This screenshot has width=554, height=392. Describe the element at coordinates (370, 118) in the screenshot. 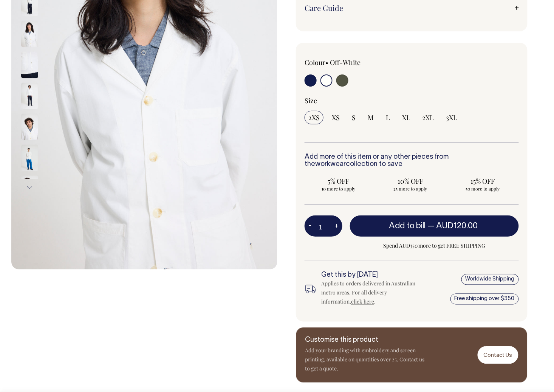

I see `span: M` at that location.